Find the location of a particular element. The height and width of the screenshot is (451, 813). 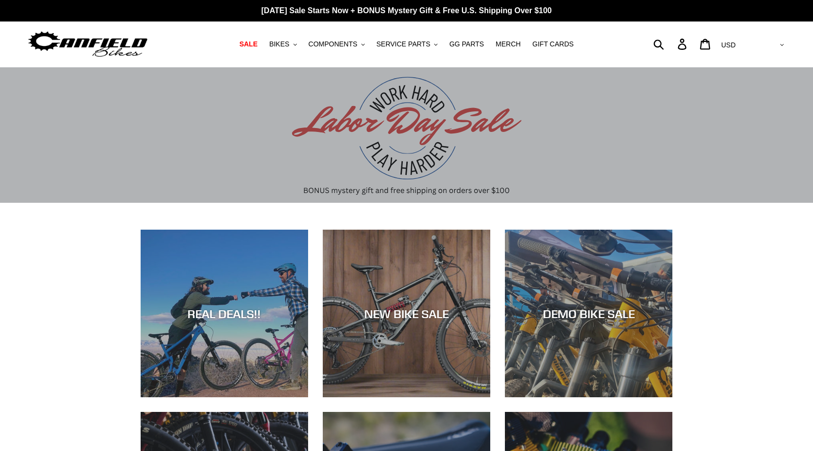

a: MERCH is located at coordinates (508, 44).